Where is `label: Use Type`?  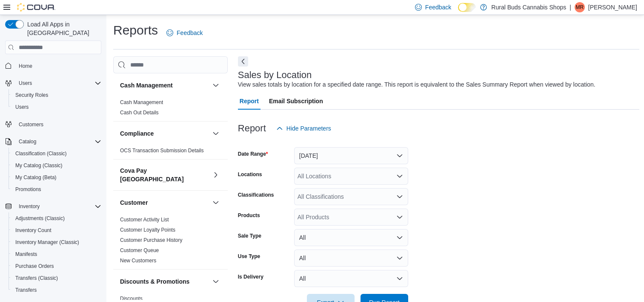 label: Use Type is located at coordinates (249, 256).